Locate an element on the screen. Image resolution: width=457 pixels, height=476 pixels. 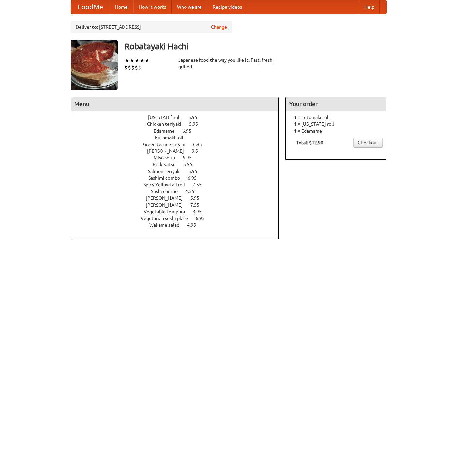
h4: Your order is located at coordinates (336, 104).